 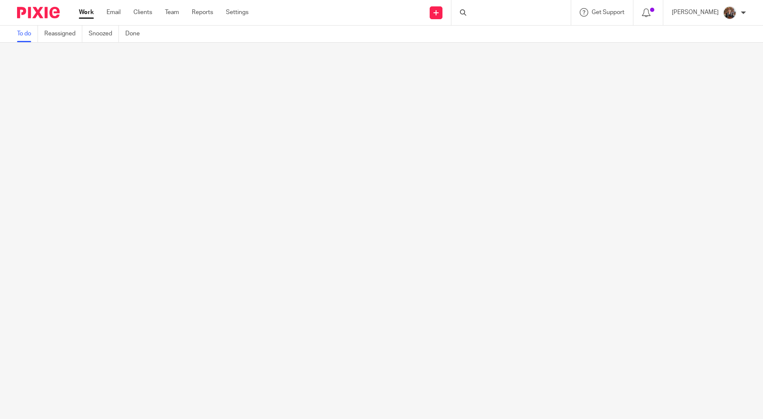 I want to click on img: Pixie, so click(x=38, y=12).